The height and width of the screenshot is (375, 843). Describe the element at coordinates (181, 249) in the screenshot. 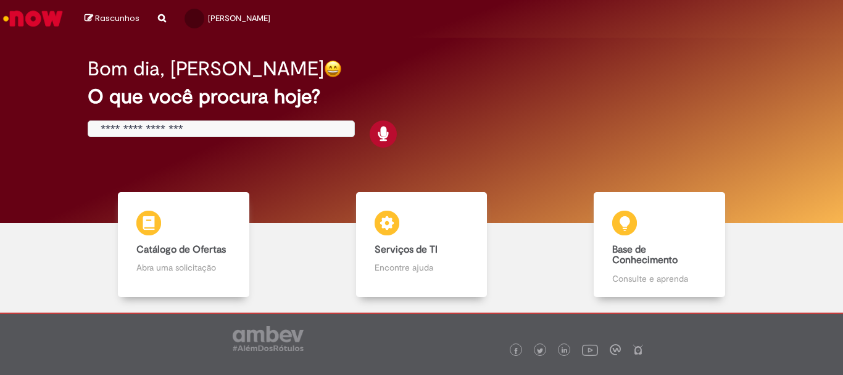

I see `b: Catálogo de Ofertas` at that location.